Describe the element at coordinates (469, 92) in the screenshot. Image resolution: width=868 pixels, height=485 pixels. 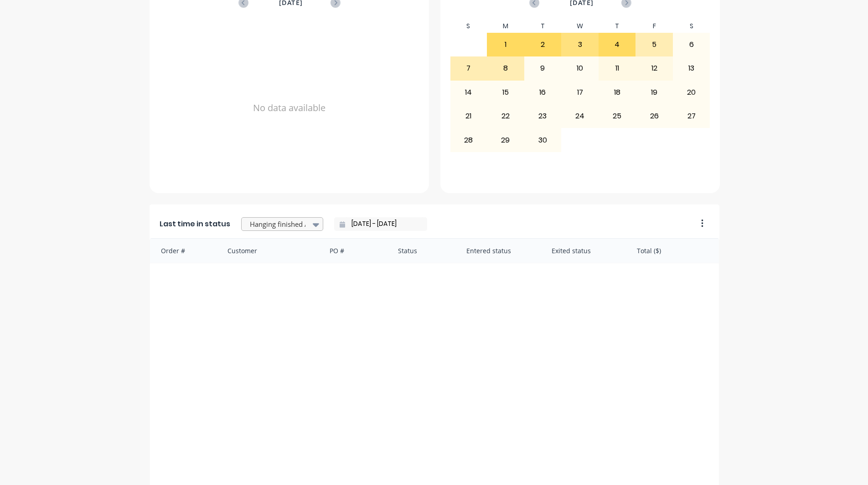
I see `div: 14` at that location.